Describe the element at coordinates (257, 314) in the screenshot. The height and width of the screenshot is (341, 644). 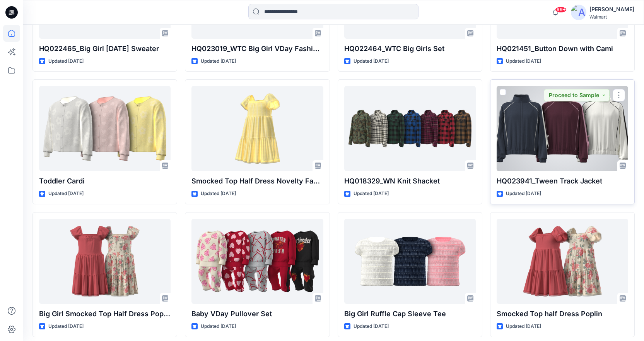
I see `p: Baby VDay Pullover Set` at that location.